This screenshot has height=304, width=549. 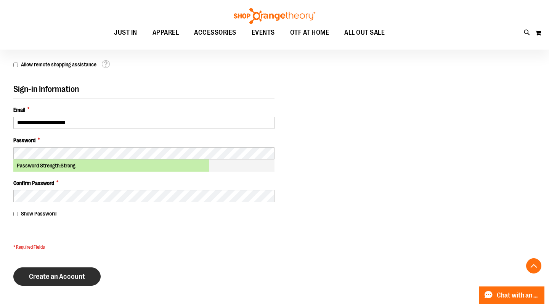 What do you see at coordinates (263, 32) in the screenshot?
I see `span: EVENTS` at bounding box center [263, 32].